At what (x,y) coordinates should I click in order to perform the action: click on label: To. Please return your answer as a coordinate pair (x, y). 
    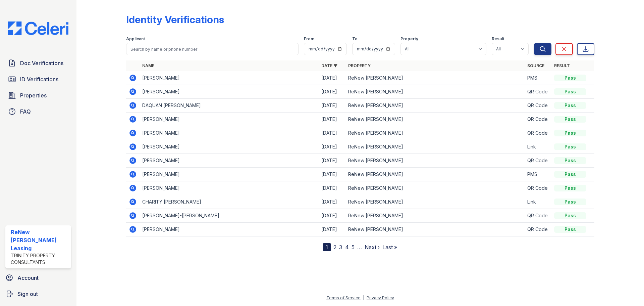
    Looking at the image, I should click on (355, 39).